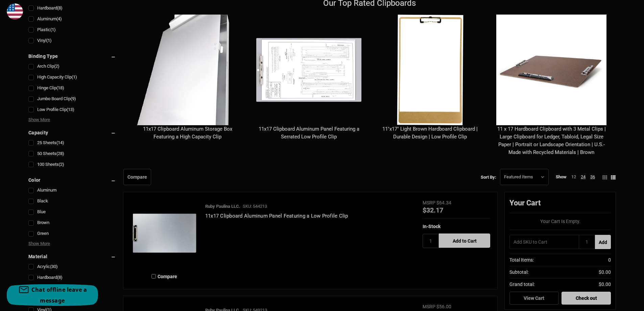 The image size is (644, 311). Describe the element at coordinates (593, 177) in the screenshot. I see `a: 36` at that location.